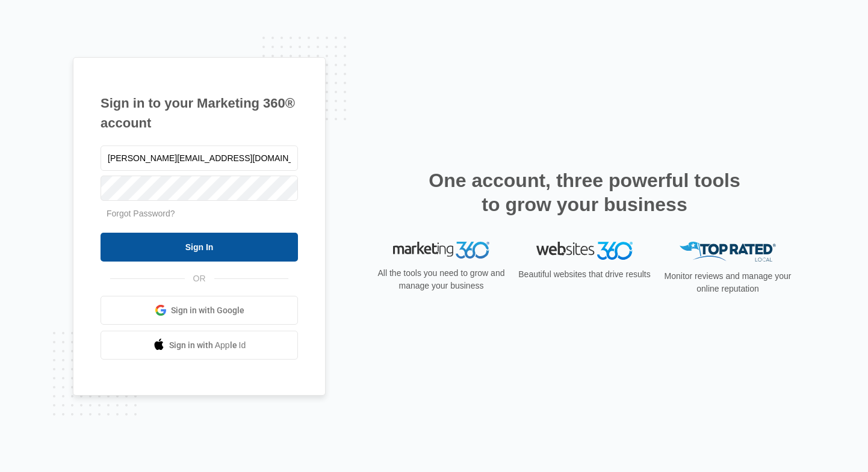 The width and height of the screenshot is (868, 472). What do you see at coordinates (199, 247) in the screenshot?
I see `input: Sign In` at bounding box center [199, 247].